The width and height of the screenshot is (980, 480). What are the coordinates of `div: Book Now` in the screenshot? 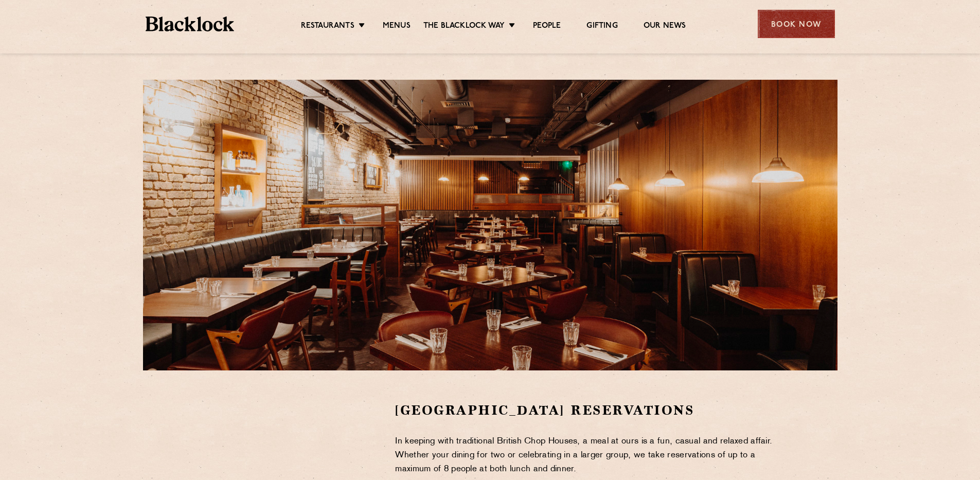 It's located at (796, 24).